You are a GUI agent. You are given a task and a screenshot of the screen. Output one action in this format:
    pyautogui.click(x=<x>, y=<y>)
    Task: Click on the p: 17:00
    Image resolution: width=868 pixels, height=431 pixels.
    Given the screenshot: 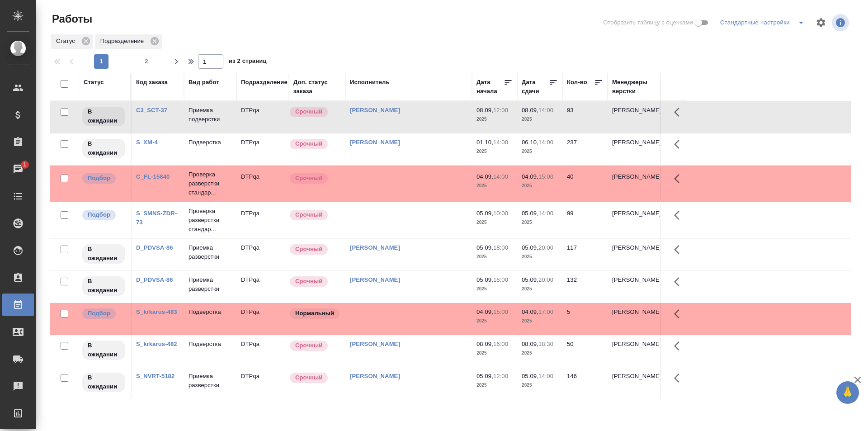 What is the action you would take?
    pyautogui.click(x=545, y=311)
    